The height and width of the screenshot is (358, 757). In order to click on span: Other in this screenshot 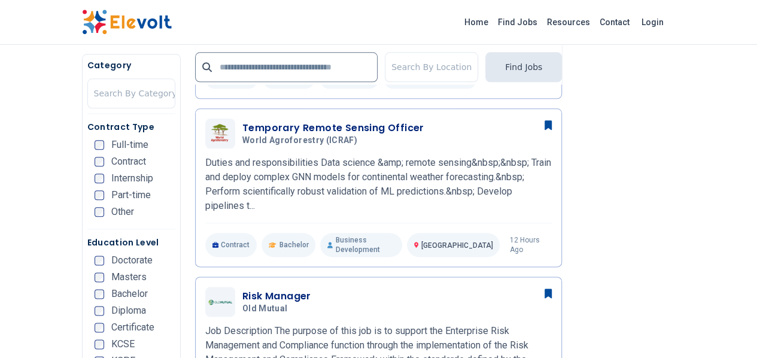, I will do `click(123, 212)`.